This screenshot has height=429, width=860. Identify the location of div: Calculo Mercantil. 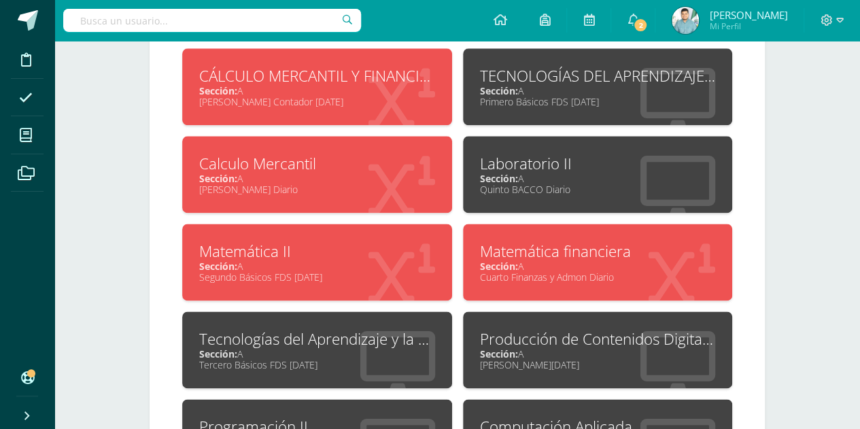
(317, 163).